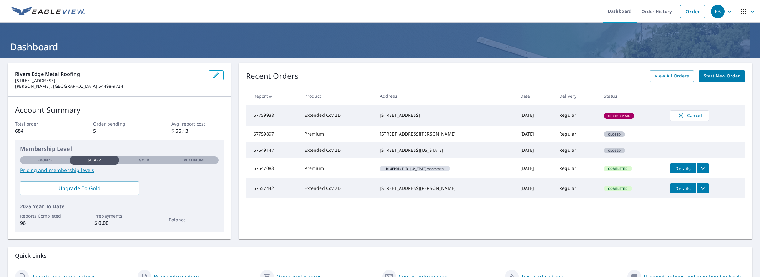 The width and height of the screenshot is (760, 277). I want to click on p: Quick Links, so click(380, 256).